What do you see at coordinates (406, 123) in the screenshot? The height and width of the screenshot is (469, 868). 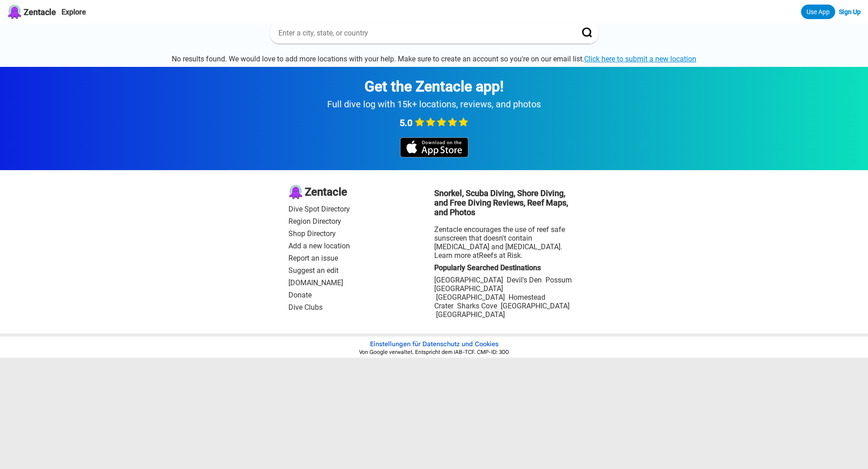 I see `span: 5.0` at bounding box center [406, 123].